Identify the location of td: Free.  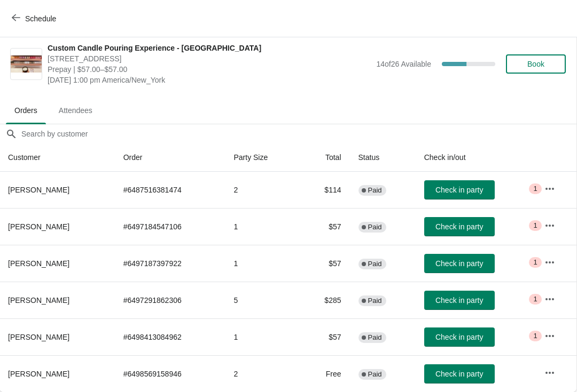
(325, 374).